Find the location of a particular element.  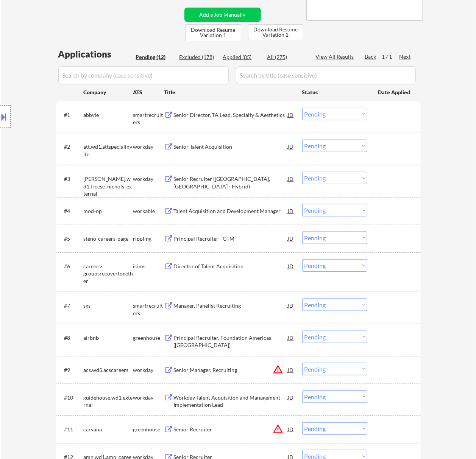

input: Search by company (case sensitive) is located at coordinates (144, 75).